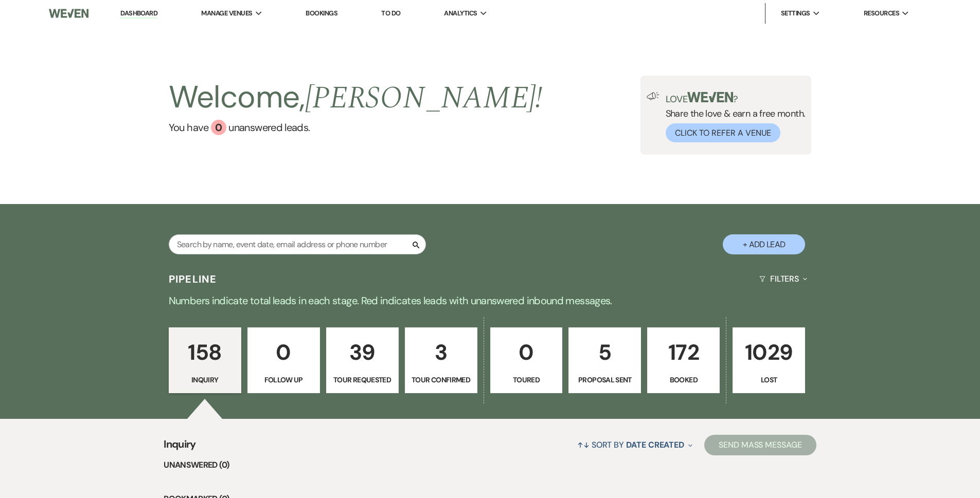  Describe the element at coordinates (441, 352) in the screenshot. I see `p: 3` at that location.